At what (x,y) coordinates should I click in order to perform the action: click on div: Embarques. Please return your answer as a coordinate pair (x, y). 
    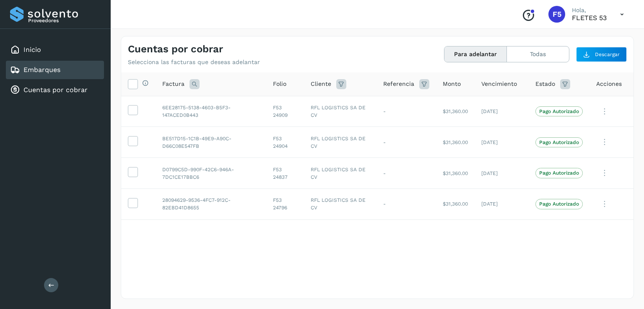
    Looking at the image, I should click on (55, 70).